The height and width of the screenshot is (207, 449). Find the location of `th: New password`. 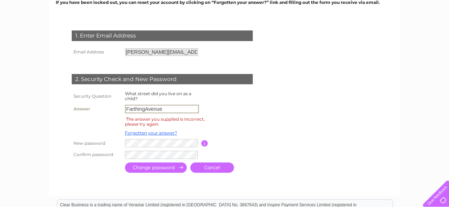

th: New password is located at coordinates (96, 143).